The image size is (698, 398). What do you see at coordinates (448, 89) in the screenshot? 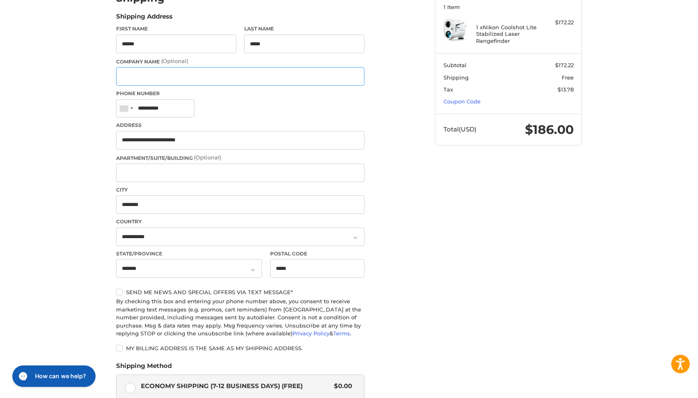
I see `span: Tax` at bounding box center [448, 89].